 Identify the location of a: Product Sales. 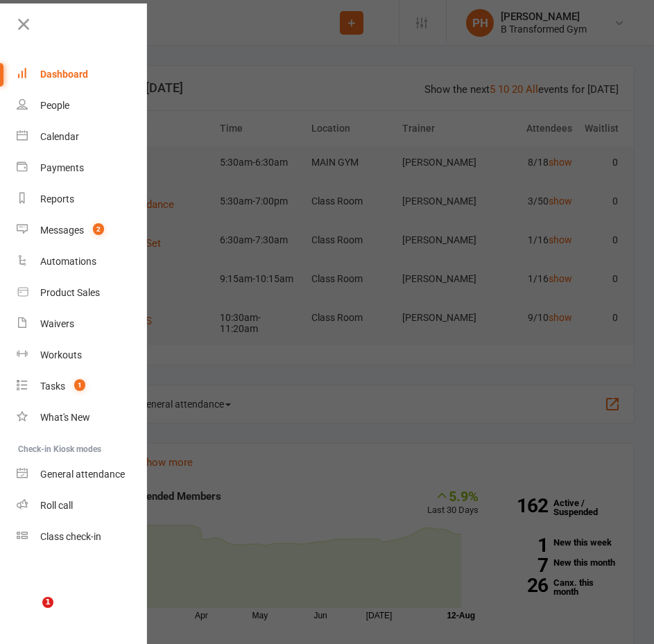
(82, 293).